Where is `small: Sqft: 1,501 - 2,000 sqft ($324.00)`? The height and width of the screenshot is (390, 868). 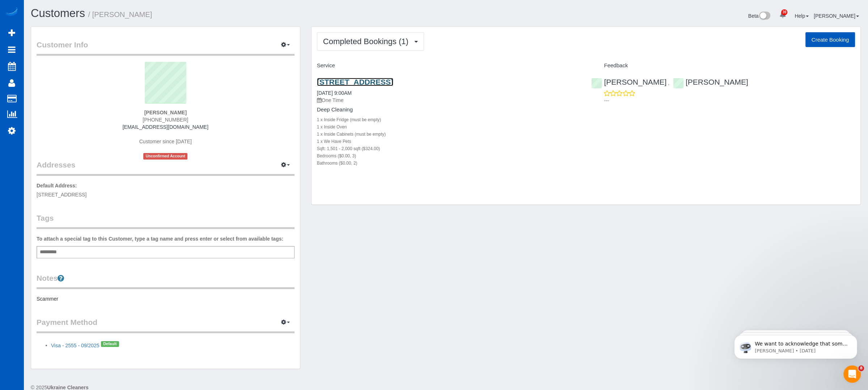
small: Sqft: 1,501 - 2,000 sqft ($324.00) is located at coordinates (348, 148).